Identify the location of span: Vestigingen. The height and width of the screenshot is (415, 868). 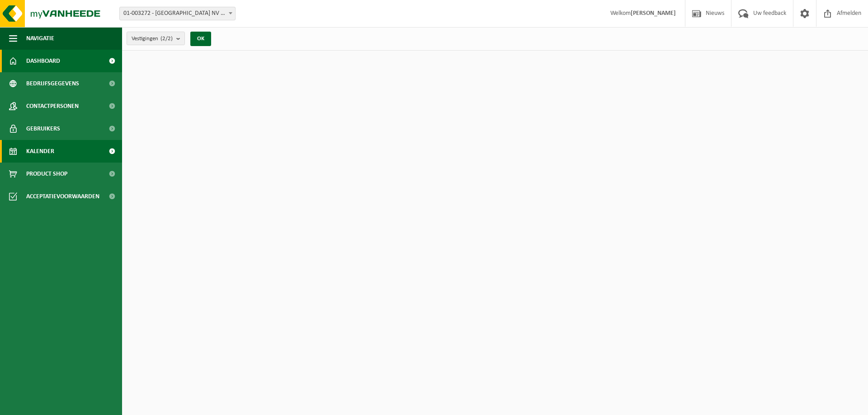
(152, 39).